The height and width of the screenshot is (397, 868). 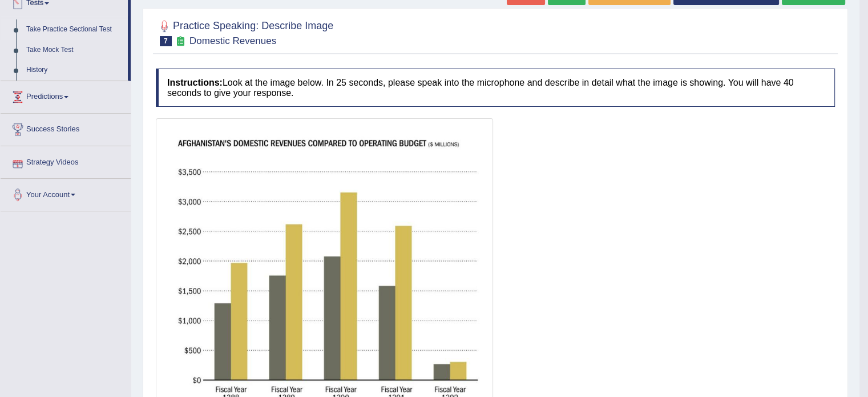 I want to click on b: Instructions:, so click(x=194, y=82).